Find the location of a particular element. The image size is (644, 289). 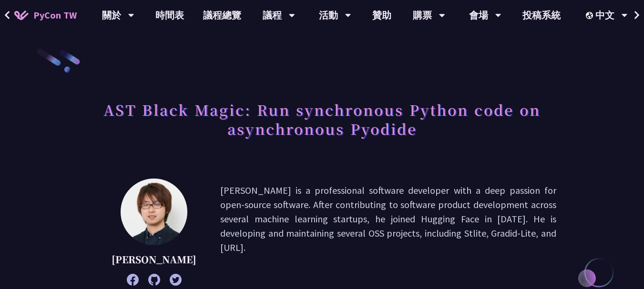

h1: AST Black Magic: Run synchronous Python code on asynchronous Pyodide is located at coordinates (322, 119).